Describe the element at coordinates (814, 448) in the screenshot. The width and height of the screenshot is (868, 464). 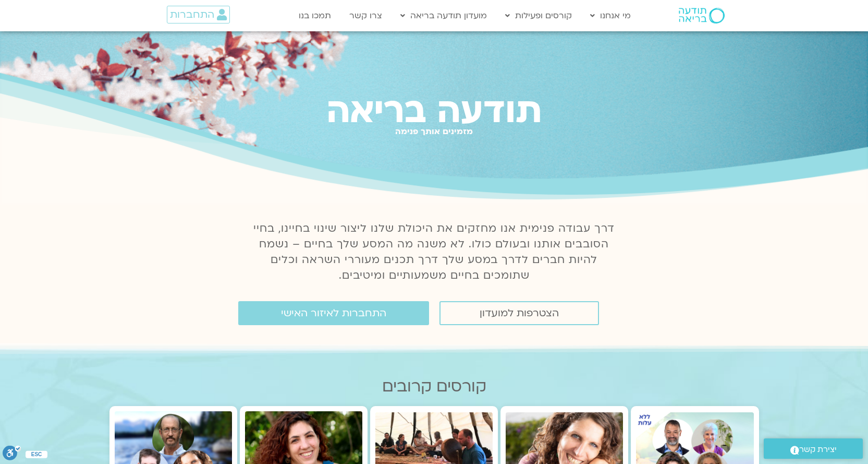
I see `a: יצירת קשר` at that location.